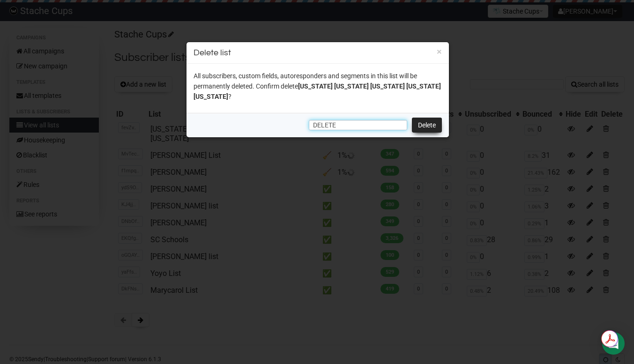 Image resolution: width=634 pixels, height=364 pixels. I want to click on h3: Delete list, so click(318, 52).